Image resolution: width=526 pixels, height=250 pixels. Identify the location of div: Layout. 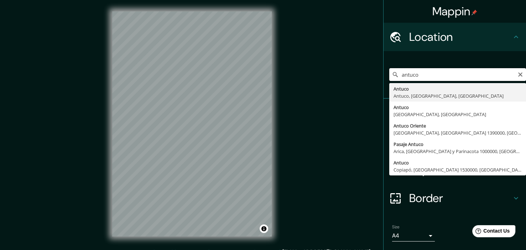
(454, 170).